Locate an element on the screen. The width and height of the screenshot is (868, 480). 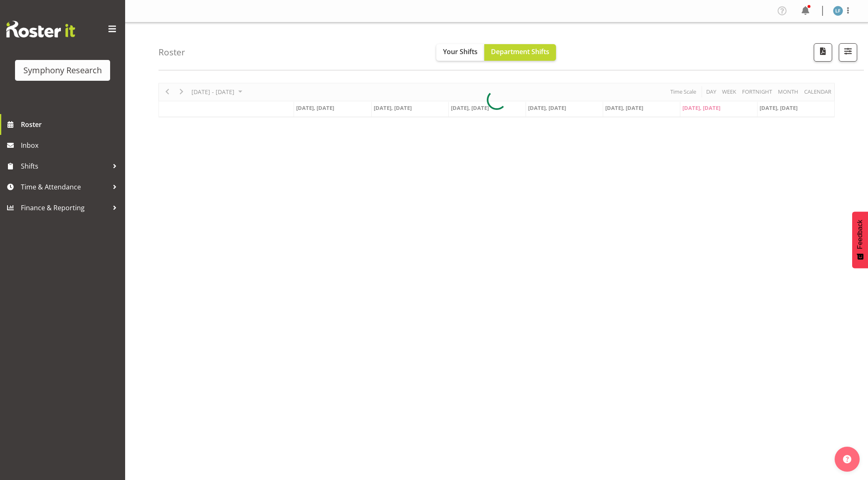
span: Your Shifts is located at coordinates (460, 51).